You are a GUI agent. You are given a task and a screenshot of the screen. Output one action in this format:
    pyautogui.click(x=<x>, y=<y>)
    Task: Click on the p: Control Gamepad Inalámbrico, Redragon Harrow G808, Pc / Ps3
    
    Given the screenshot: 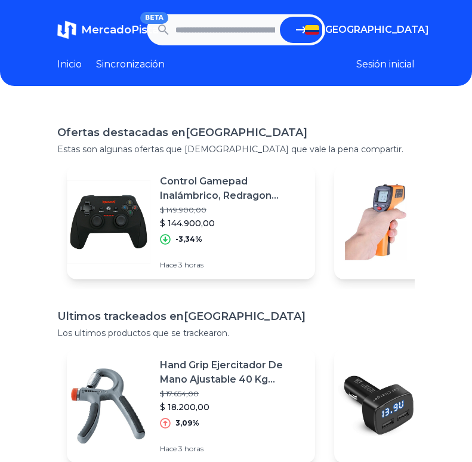 What is the action you would take?
    pyautogui.click(x=233, y=189)
    